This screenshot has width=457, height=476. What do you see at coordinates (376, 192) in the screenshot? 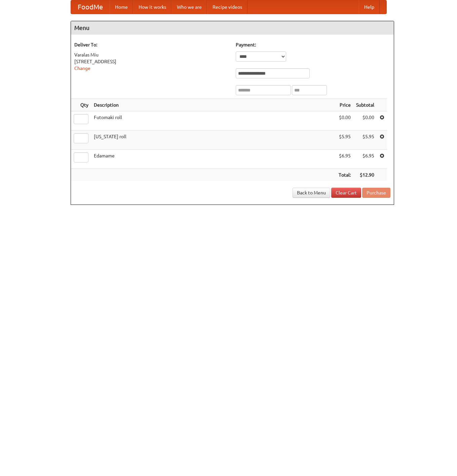
I see `button: Purchase` at bounding box center [376, 192].